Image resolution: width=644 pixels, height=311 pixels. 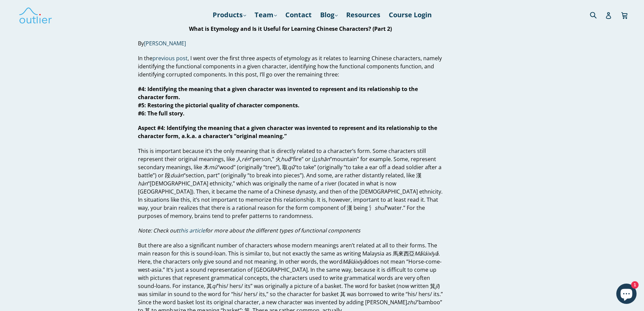 What do you see at coordinates (290, 66) in the screenshot?
I see `p: In the , I went over the first three aspects of etymology as it relates to learning Chinese chara...` at bounding box center [290, 66].